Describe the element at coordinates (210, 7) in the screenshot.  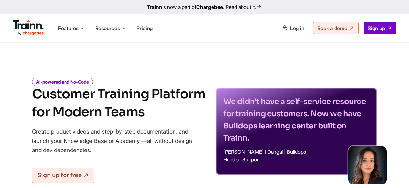
I see `b: Chargebee` at that location.